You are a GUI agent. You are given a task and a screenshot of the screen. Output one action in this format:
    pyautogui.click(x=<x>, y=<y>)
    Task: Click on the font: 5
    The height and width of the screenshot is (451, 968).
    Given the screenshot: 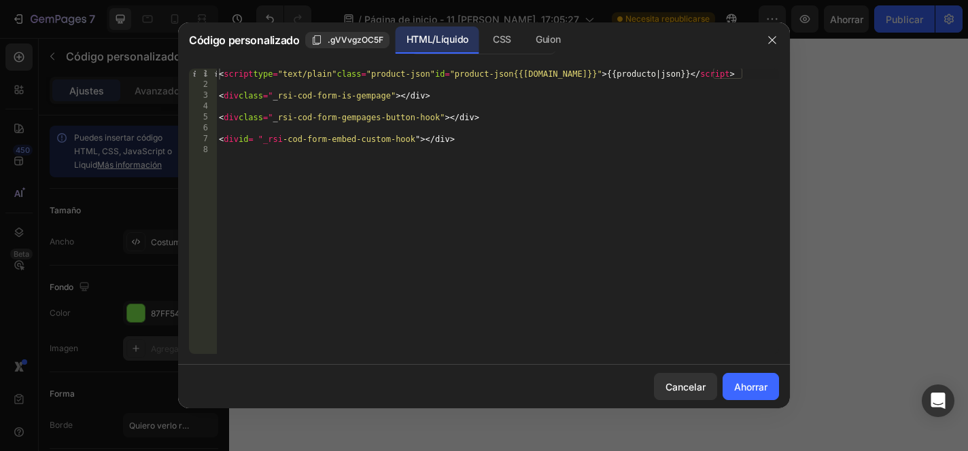 What is the action you would take?
    pyautogui.click(x=205, y=117)
    